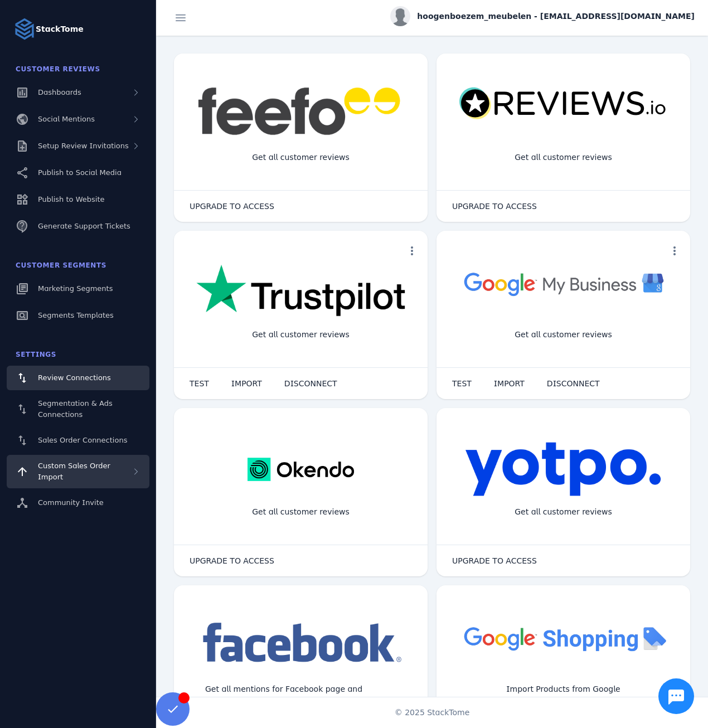 The height and width of the screenshot is (728, 708). What do you see at coordinates (78, 315) in the screenshot?
I see `a: Segments Templates` at bounding box center [78, 315].